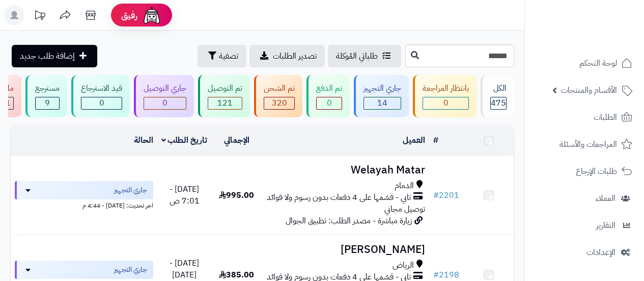 The width and height of the screenshot is (644, 281). What do you see at coordinates (225, 103) in the screenshot?
I see `div: 121` at bounding box center [225, 103].